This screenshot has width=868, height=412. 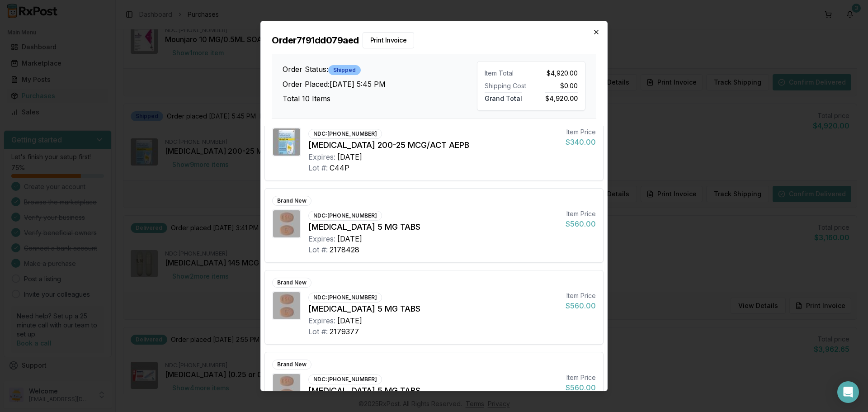 What do you see at coordinates (506, 73) in the screenshot?
I see `div: Item Total` at bounding box center [506, 73].